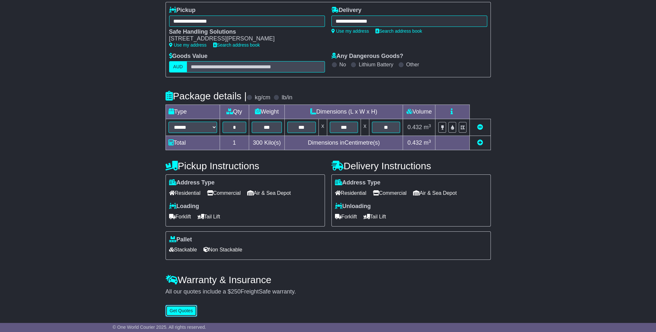 The height and width of the screenshot is (332, 656). Describe the element at coordinates (192, 112) in the screenshot. I see `td: Type` at that location.